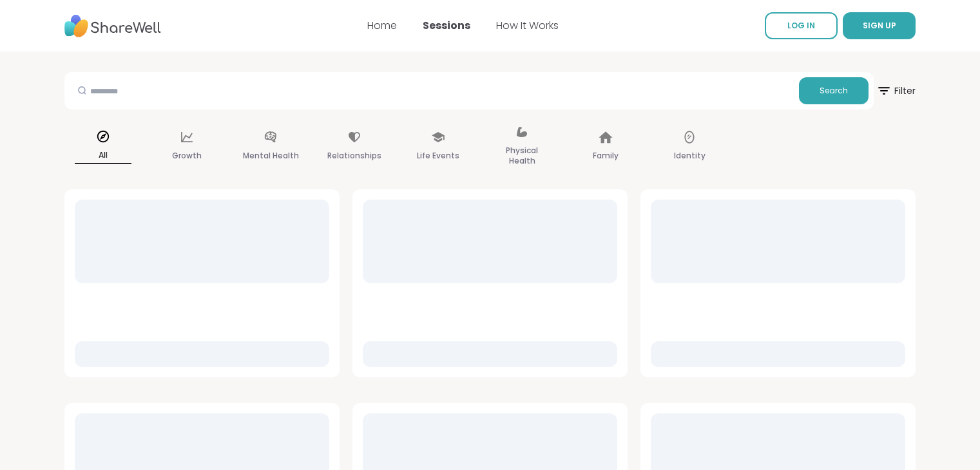 The image size is (980, 470). I want to click on p: Growth, so click(187, 156).